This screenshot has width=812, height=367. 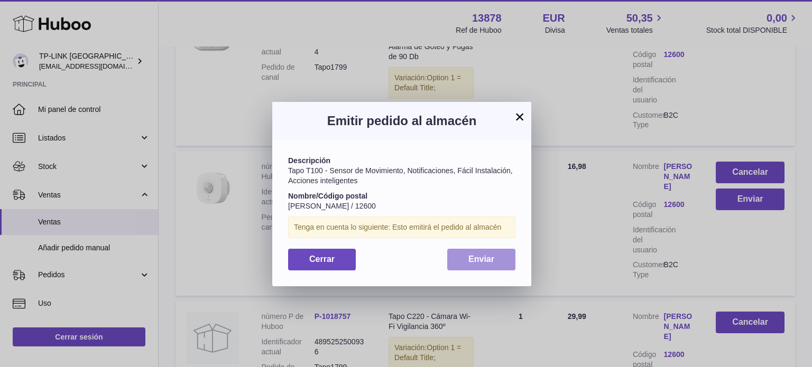 What do you see at coordinates (481, 259) in the screenshot?
I see `span: Enviar` at bounding box center [481, 259].